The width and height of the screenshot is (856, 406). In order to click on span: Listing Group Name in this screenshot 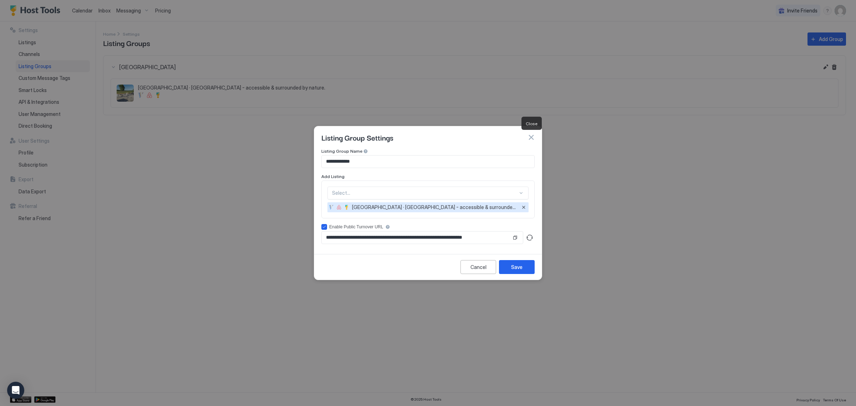, I will do `click(342, 151)`.